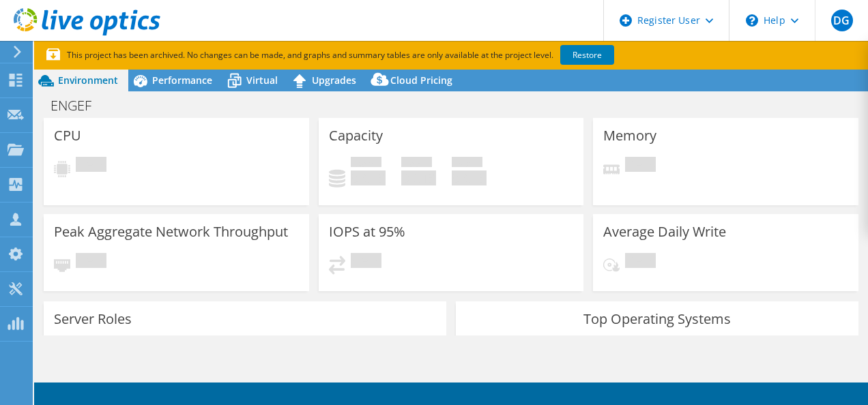  What do you see at coordinates (183, 80) in the screenshot?
I see `span: Performance` at bounding box center [183, 80].